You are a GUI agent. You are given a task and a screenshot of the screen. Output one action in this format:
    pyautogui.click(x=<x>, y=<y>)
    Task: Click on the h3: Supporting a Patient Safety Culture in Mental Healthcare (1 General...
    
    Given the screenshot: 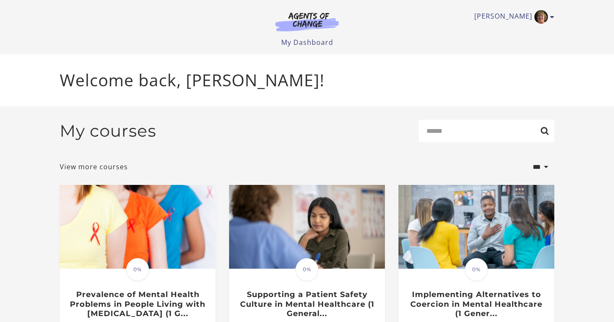 What is the action you would take?
    pyautogui.click(x=307, y=304)
    